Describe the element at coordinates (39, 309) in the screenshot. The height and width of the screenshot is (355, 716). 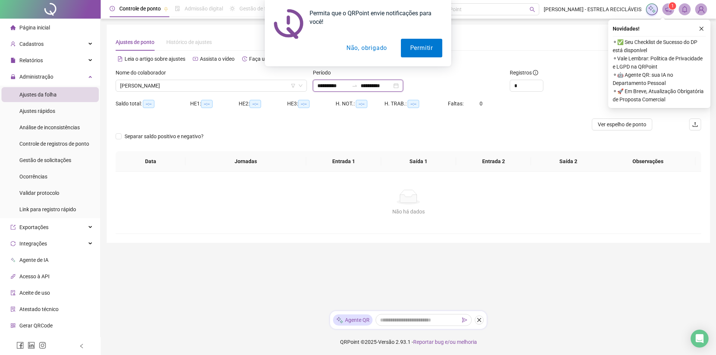
I see `span: Atestado técnico` at that location.